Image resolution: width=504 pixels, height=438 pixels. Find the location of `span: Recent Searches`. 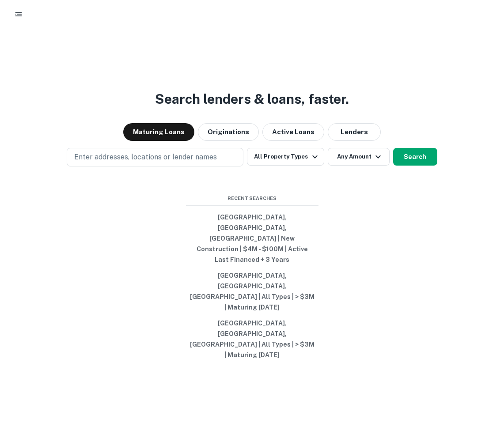

span: Recent Searches is located at coordinates (253, 198).